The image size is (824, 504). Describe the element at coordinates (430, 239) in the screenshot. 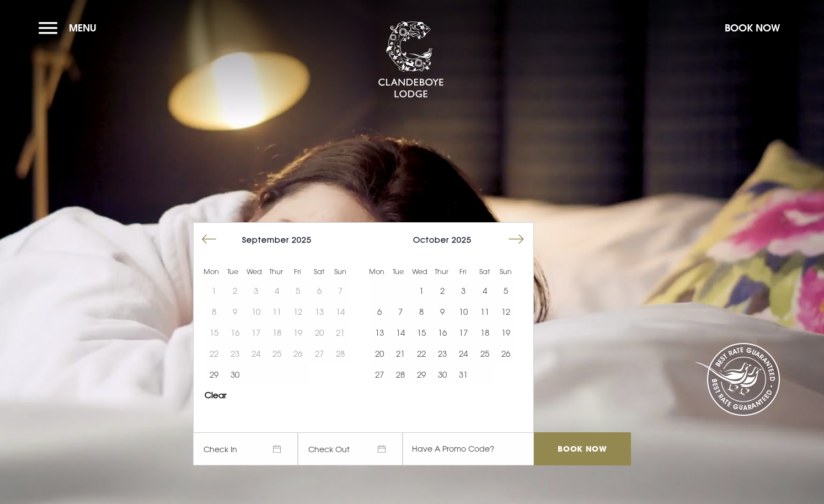

I see `span: October` at that location.